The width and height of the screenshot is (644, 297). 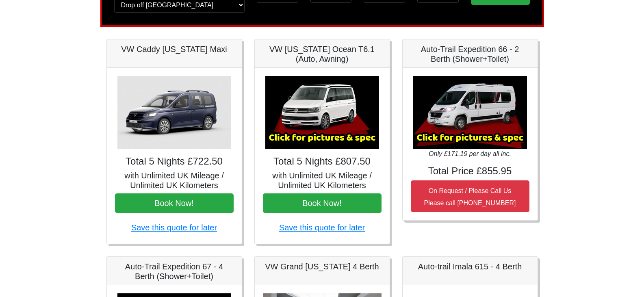 What do you see at coordinates (174, 161) in the screenshot?
I see `h4: Total 5 Nights £722.50` at bounding box center [174, 161].